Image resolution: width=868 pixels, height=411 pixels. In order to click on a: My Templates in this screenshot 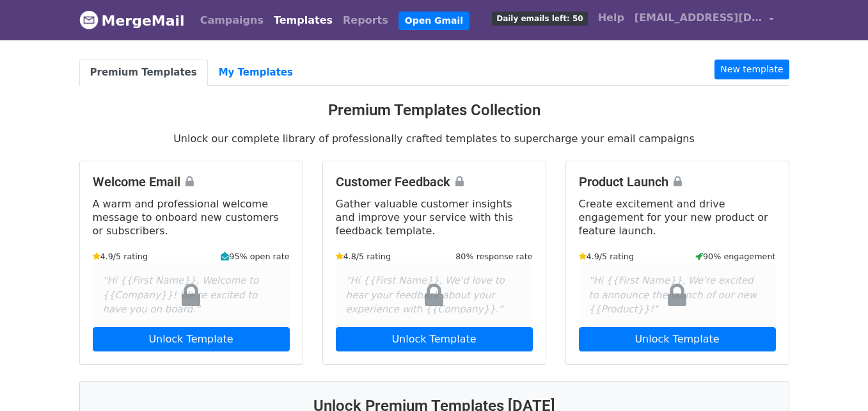, I will do `click(256, 72)`.